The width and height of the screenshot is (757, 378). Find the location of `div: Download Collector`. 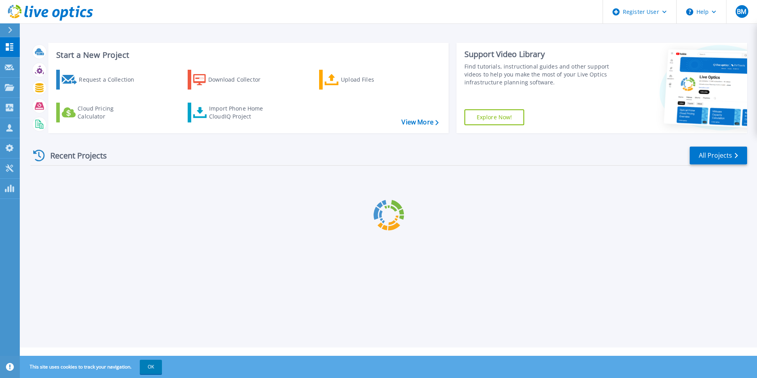

div: Download Collector is located at coordinates (240, 80).